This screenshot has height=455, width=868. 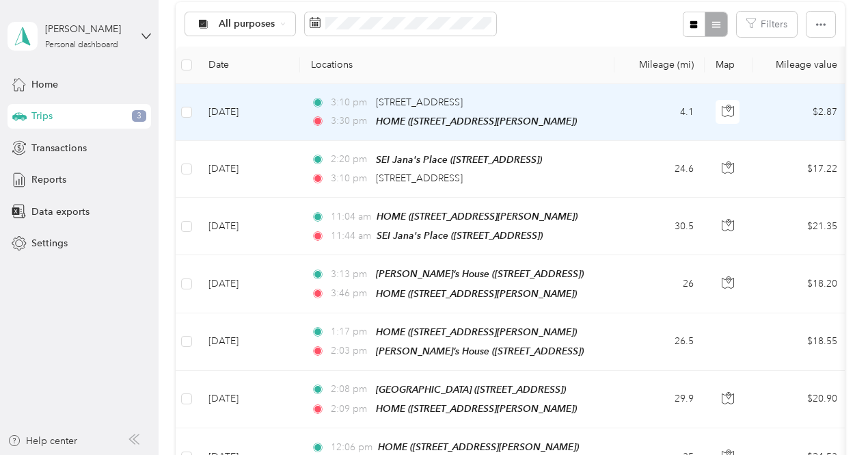 What do you see at coordinates (60, 211) in the screenshot?
I see `span: Data exports` at bounding box center [60, 211].